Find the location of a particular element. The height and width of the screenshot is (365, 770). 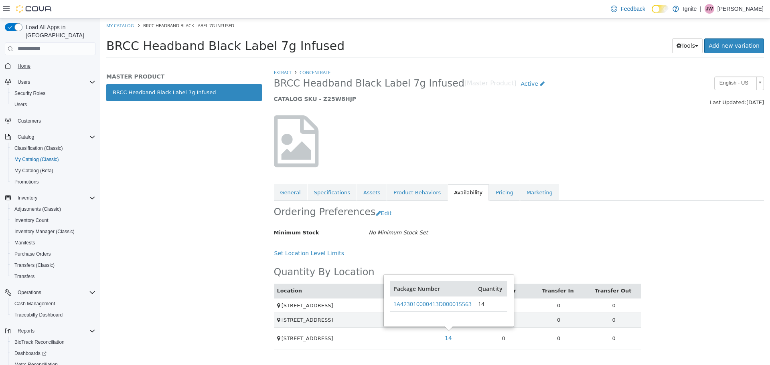

span: Inventory Count is located at coordinates (53, 221).